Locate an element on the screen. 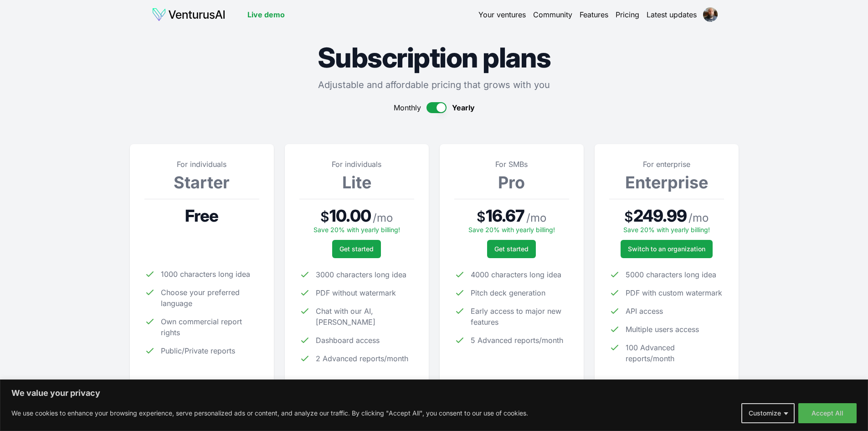  span: 5 Advanced reports/month is located at coordinates (517, 340).